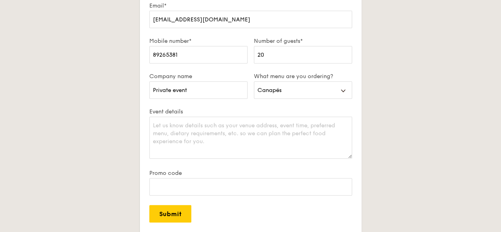 This screenshot has height=232, width=501. Describe the element at coordinates (251, 173) in the screenshot. I see `label: Promo code` at that location.